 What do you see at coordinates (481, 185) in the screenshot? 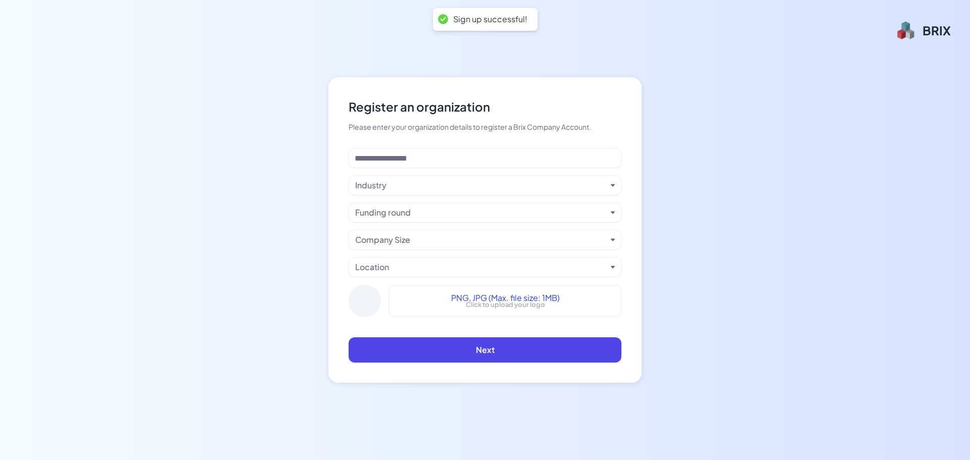
I see `button: Industry` at bounding box center [481, 185].